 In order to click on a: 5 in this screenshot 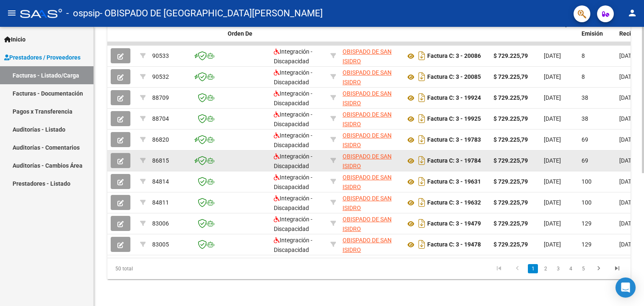, I will do `click(583, 268)`.